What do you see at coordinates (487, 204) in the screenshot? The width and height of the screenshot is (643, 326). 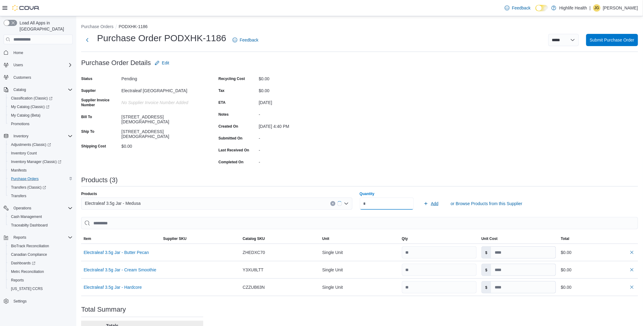 I see `button: or Browse Products from this Supplier` at bounding box center [487, 204].